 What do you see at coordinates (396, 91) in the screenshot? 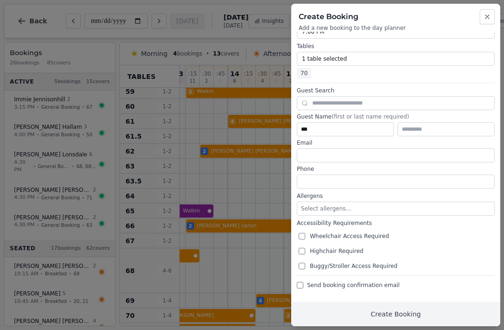
I see `label: Guest Search` at bounding box center [396, 91].